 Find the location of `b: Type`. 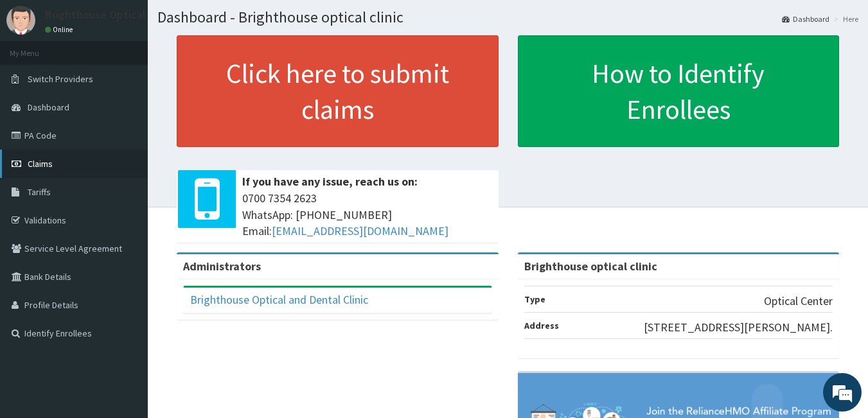

b: Type is located at coordinates (535, 299).